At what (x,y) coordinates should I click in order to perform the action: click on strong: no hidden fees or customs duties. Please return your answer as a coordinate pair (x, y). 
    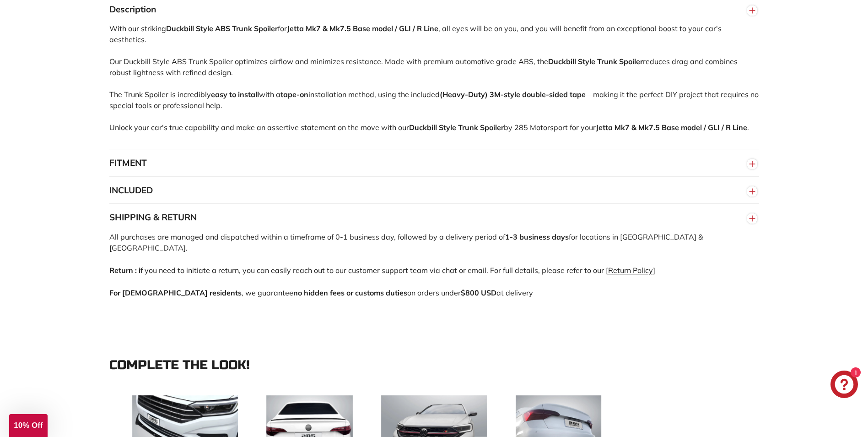
    Looking at the image, I should click on (350, 292).